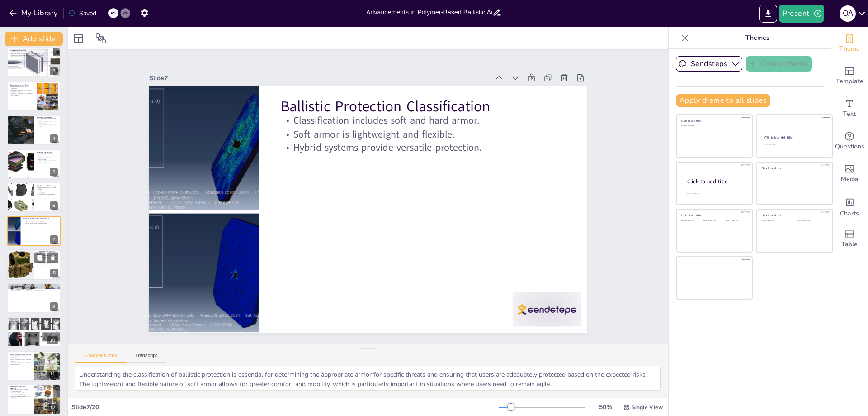  What do you see at coordinates (848, 14) in the screenshot?
I see `div: O A` at bounding box center [848, 14].